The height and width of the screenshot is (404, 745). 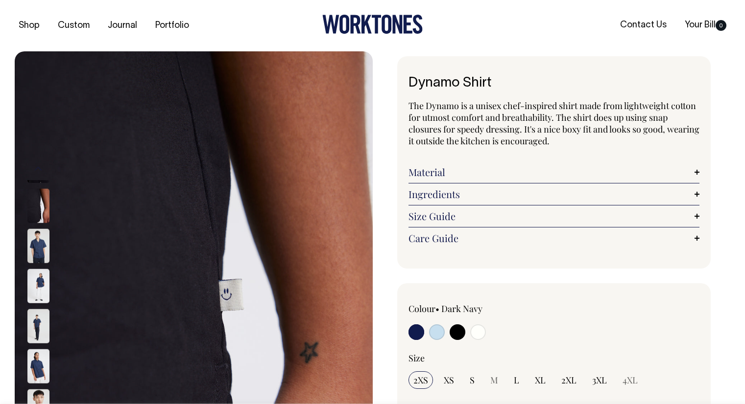 I want to click on a: Portfolio, so click(x=172, y=25).